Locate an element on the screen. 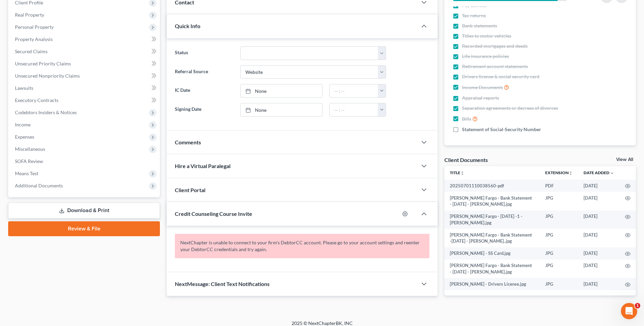 This screenshot has height=326, width=644. span: Life insurance policies is located at coordinates (486, 56).